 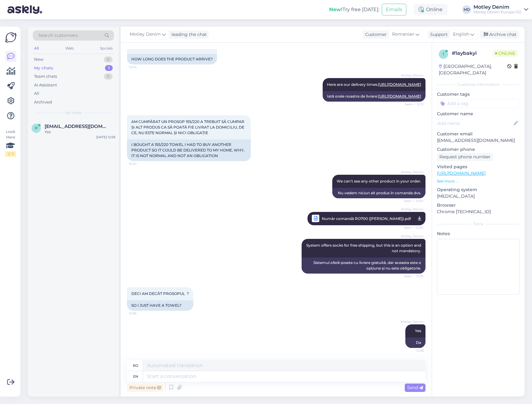 What do you see at coordinates (478, 166) in the screenshot?
I see `p: Visited pages` at bounding box center [478, 166].